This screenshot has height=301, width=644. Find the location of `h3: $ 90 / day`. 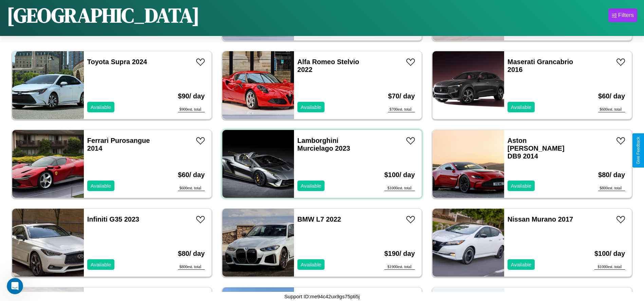

h3: $ 90 / day is located at coordinates (191, 96).